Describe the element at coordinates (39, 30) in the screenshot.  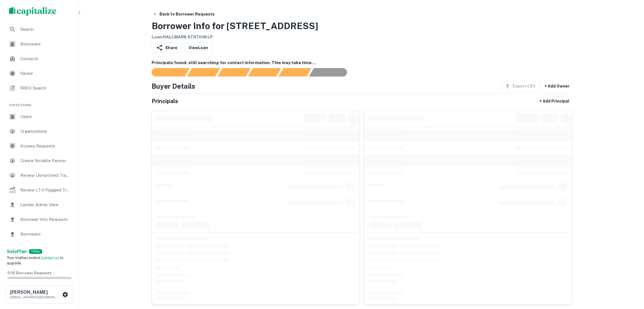
I see `div: Search` at that location.